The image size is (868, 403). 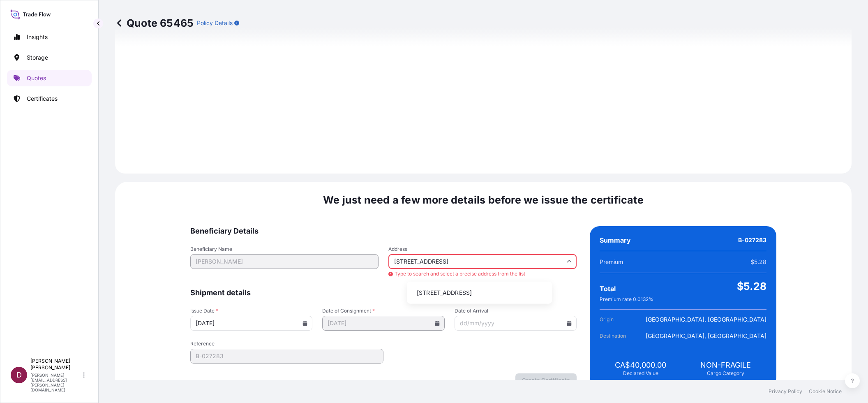 What do you see at coordinates (287, 356) in the screenshot?
I see `input: Your internal reference` at bounding box center [287, 356].